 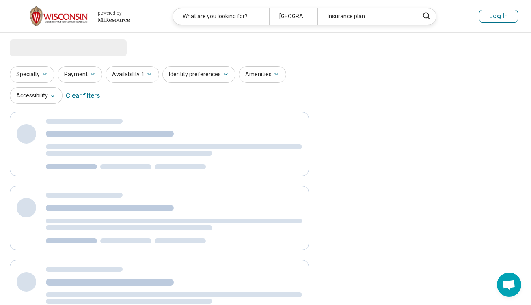 What do you see at coordinates (32, 74) in the screenshot?
I see `button: Specialty` at bounding box center [32, 74].